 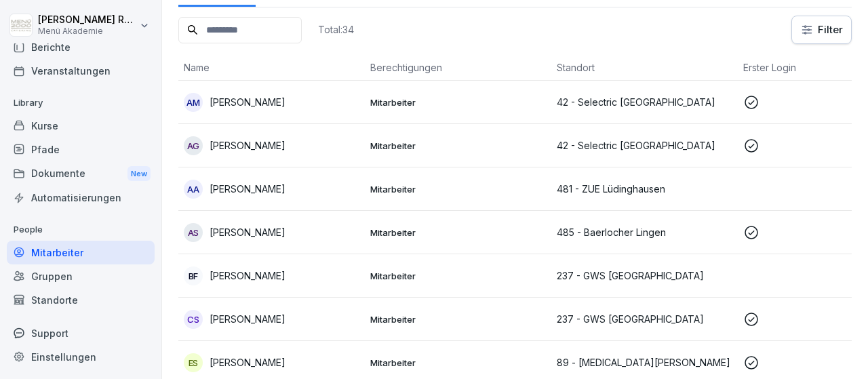 I want to click on th: Name, so click(x=271, y=68).